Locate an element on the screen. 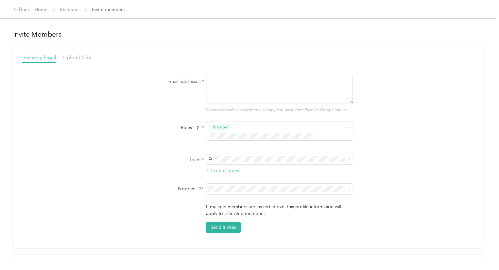 The image size is (499, 270). a: Members is located at coordinates (70, 9).